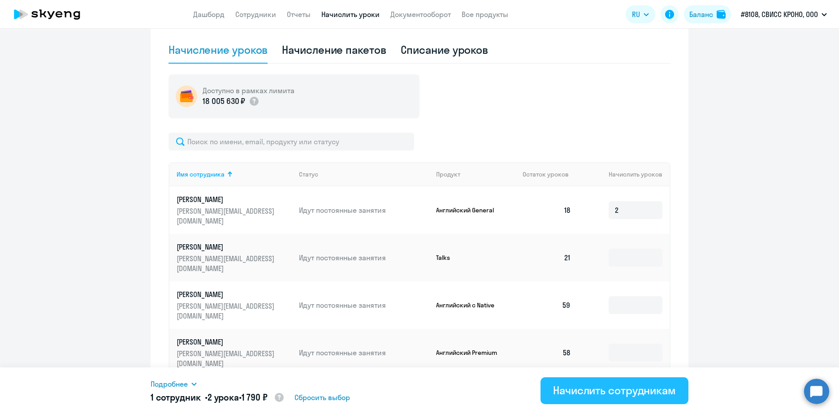  Describe the element at coordinates (547, 305) in the screenshot. I see `td: 59` at that location.